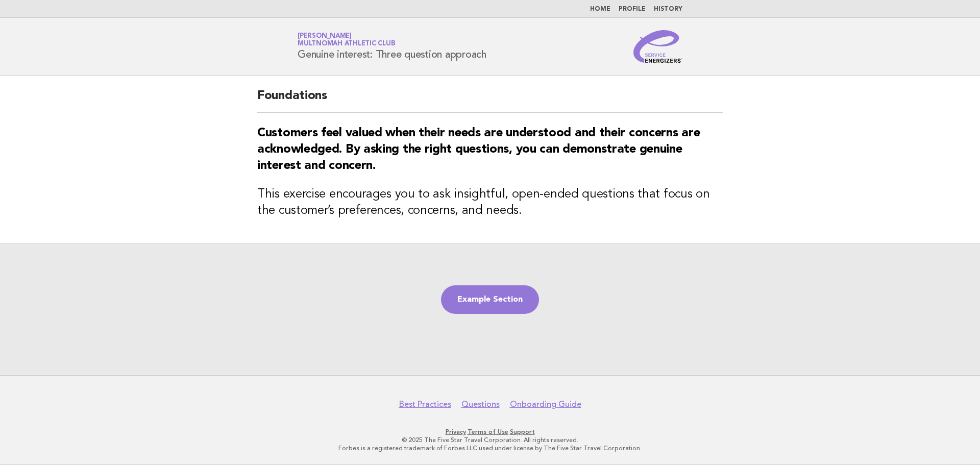 This screenshot has width=980, height=465. I want to click on img: Service Energizers, so click(658, 47).